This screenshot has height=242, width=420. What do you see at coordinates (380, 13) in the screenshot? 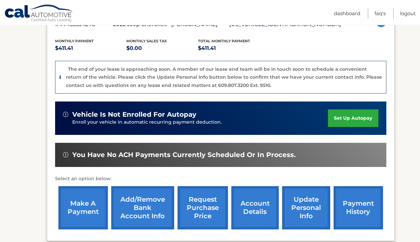
I see `a: FAQ's` at bounding box center [380, 13].